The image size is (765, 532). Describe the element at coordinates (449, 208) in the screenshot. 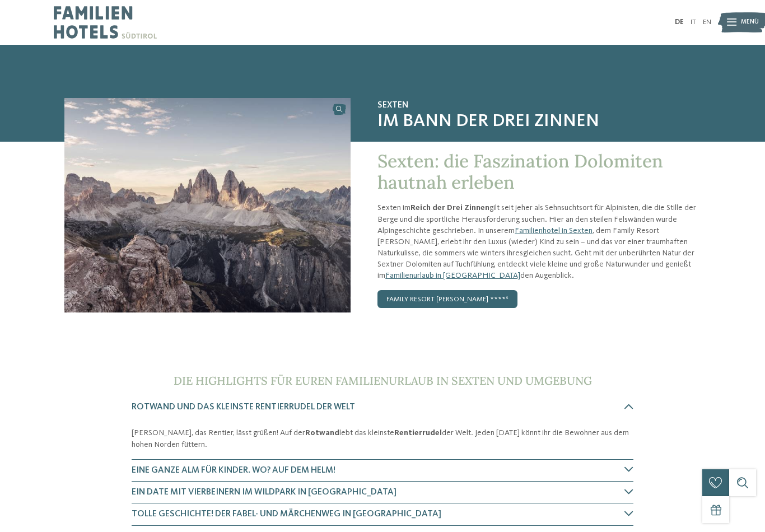

I see `strong: Reich der Drei Zinnen` at that location.